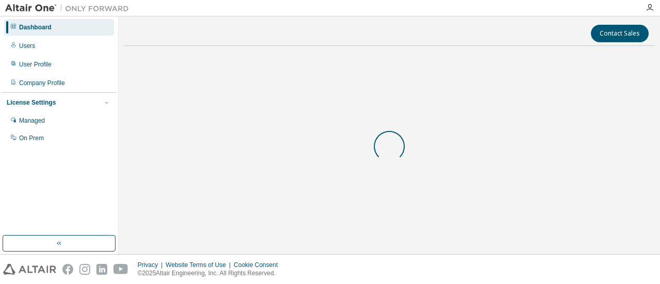  I want to click on div: On Prem, so click(31, 138).